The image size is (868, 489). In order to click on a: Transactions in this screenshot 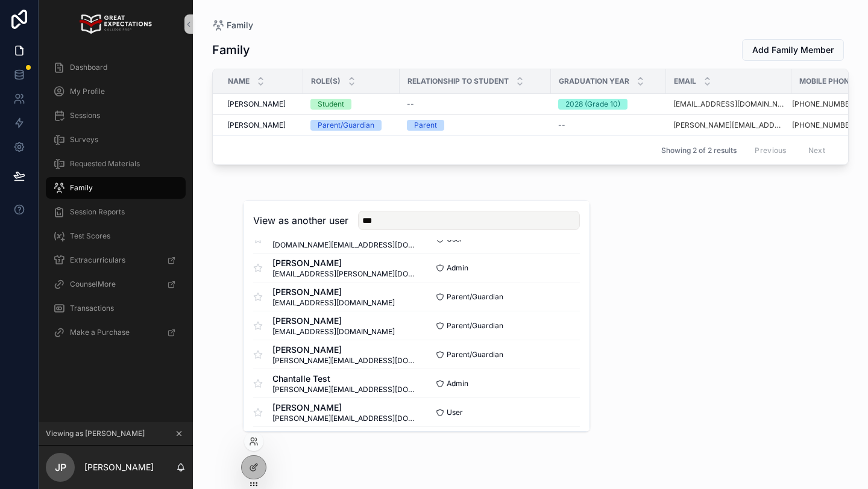, I will do `click(115, 308)`.